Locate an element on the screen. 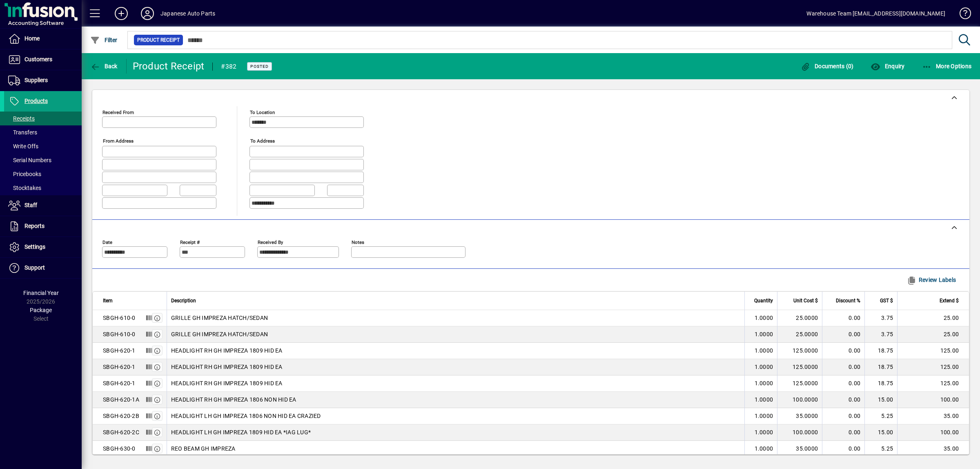 This screenshot has height=469, width=980. span: Pricebooks is located at coordinates (24, 174).